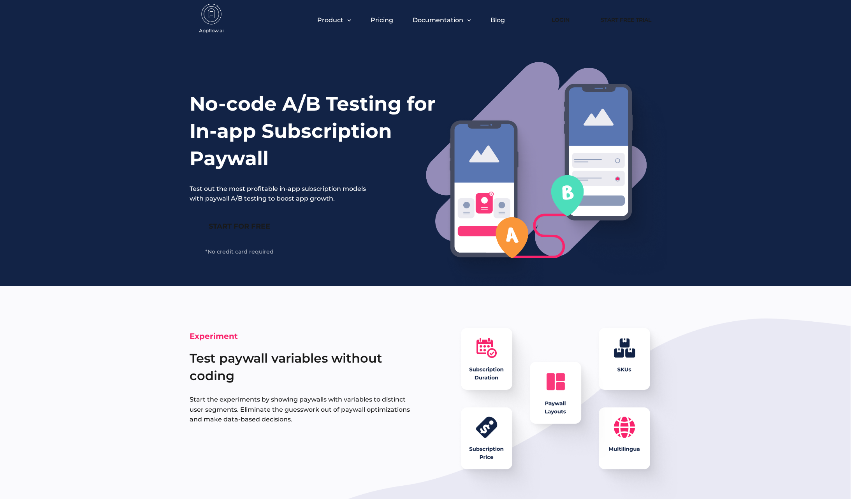 Image resolution: width=851 pixels, height=504 pixels. I want to click on a: Blog, so click(498, 20).